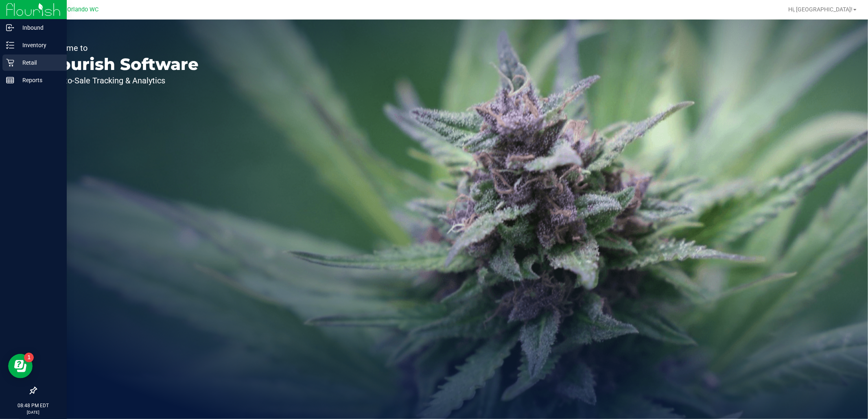 The height and width of the screenshot is (419, 868). Describe the element at coordinates (10, 80) in the screenshot. I see `inline-svg: Reports` at that location.